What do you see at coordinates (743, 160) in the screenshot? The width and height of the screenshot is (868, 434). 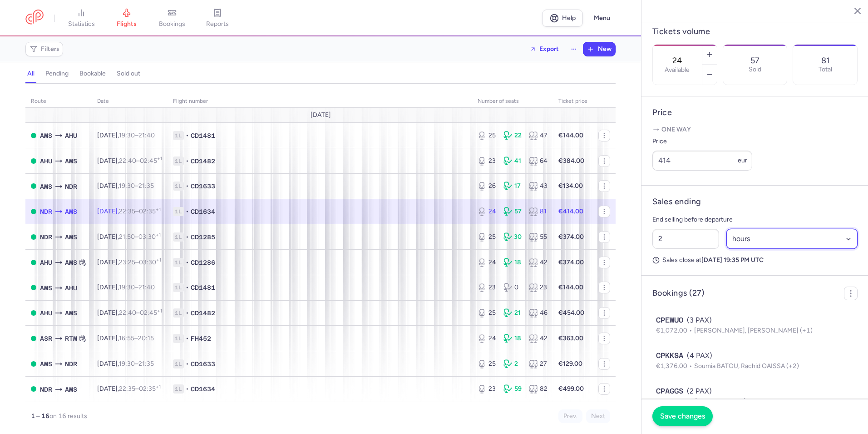 I see `span: eur` at bounding box center [743, 160].